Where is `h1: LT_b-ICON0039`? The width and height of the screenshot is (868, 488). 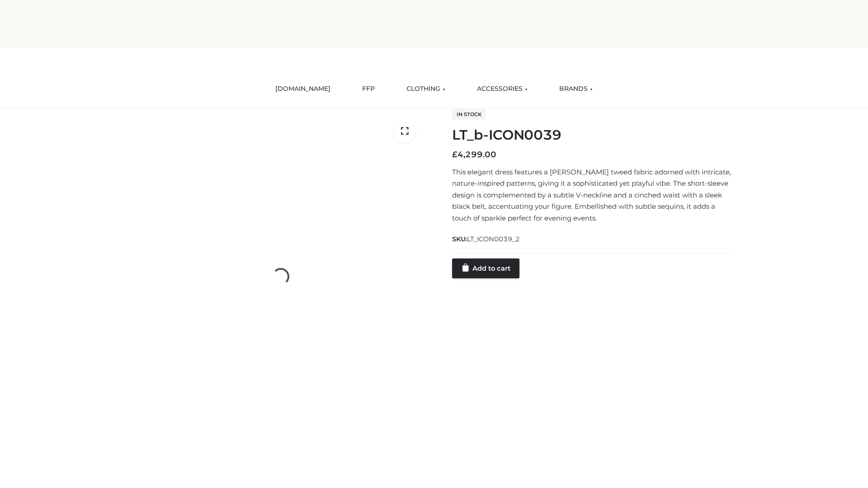
h1: LT_b-ICON0039 is located at coordinates (592, 135).